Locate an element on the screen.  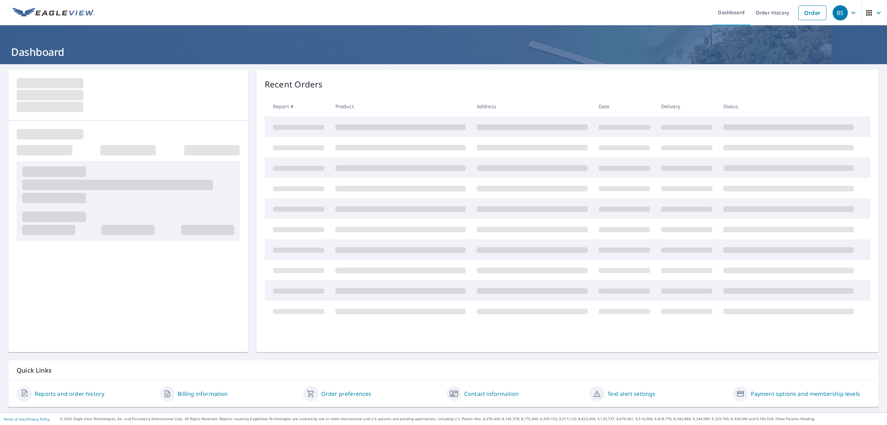
a: Order preferences is located at coordinates (346, 393).